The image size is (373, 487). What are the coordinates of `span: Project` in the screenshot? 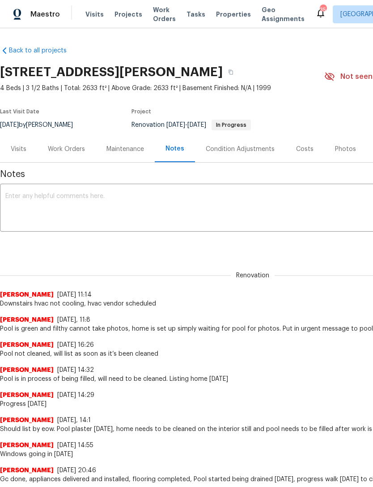 It's located at (141, 111).